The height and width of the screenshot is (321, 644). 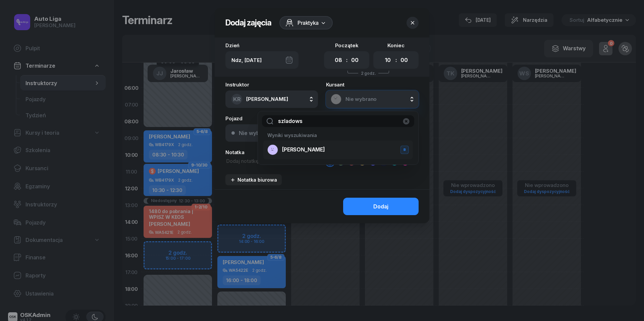 I want to click on span: KR, so click(x=237, y=99).